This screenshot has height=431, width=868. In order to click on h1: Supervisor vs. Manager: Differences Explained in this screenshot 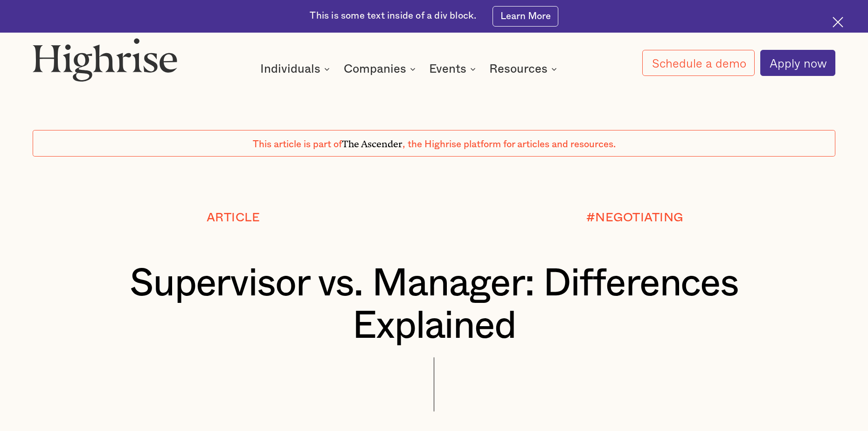, I will do `click(434, 305)`.